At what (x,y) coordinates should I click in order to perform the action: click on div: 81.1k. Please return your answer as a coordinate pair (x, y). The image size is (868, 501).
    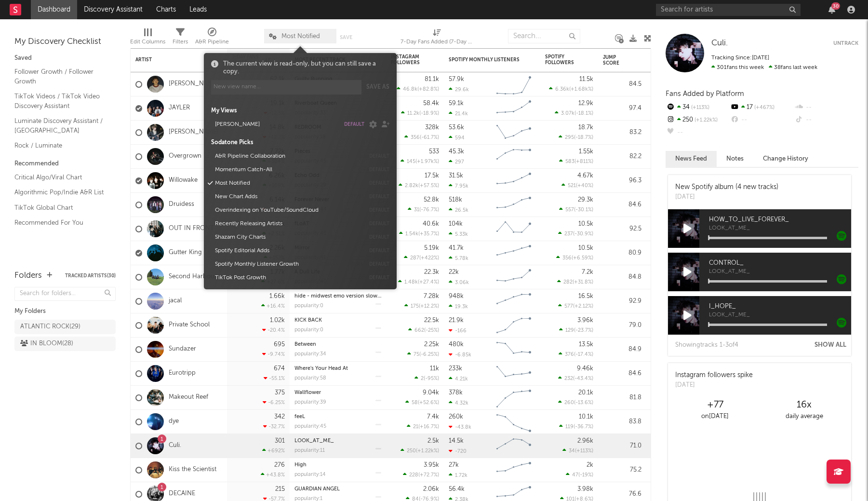
    Looking at the image, I should click on (432, 79).